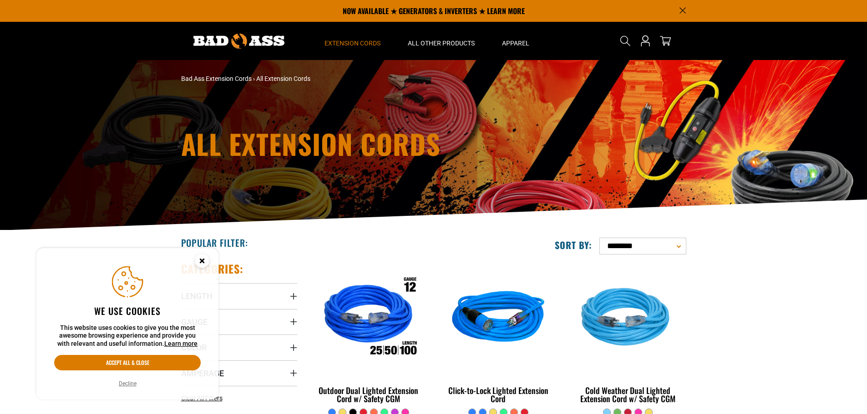 The width and height of the screenshot is (867, 414). What do you see at coordinates (239, 374) in the screenshot?
I see `summary: Amperage` at bounding box center [239, 374].